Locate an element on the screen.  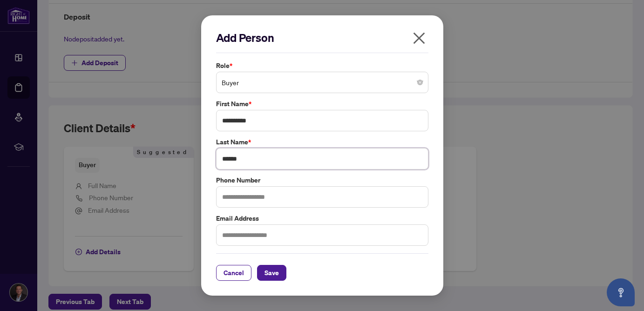
label: First Name is located at coordinates (323, 104).